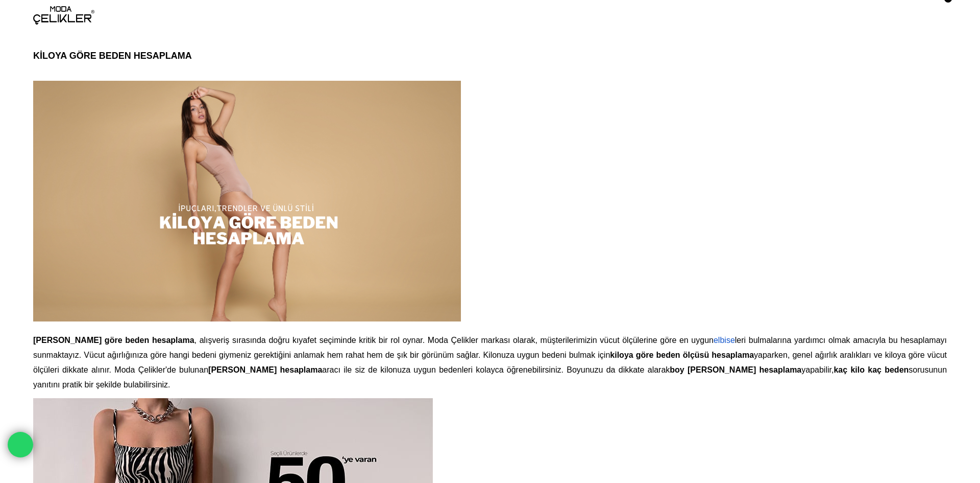  Describe the element at coordinates (724, 340) in the screenshot. I see `a: elbise` at that location.